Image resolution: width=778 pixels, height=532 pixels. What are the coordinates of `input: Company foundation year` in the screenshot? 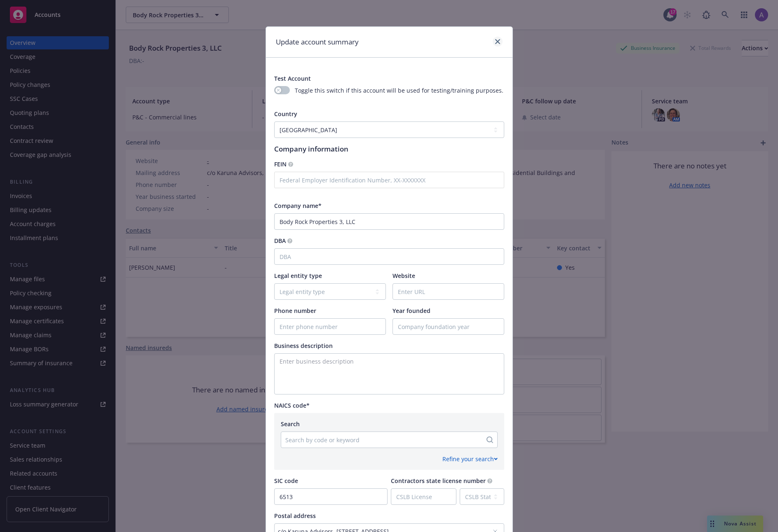 It's located at (448, 327).